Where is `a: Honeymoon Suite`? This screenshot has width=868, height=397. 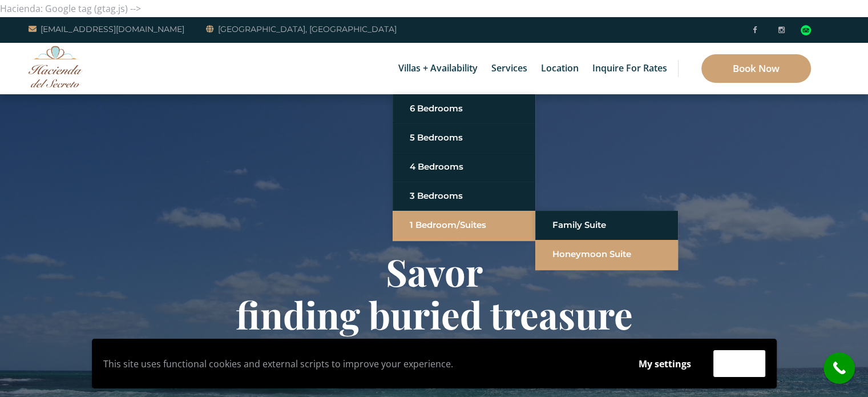
a: Honeymoon Suite is located at coordinates (607, 254).